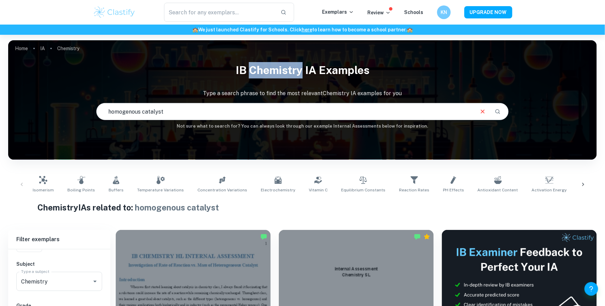 The width and height of the screenshot is (605, 306). Describe the element at coordinates (338, 12) in the screenshot. I see `p: Exemplars` at that location.